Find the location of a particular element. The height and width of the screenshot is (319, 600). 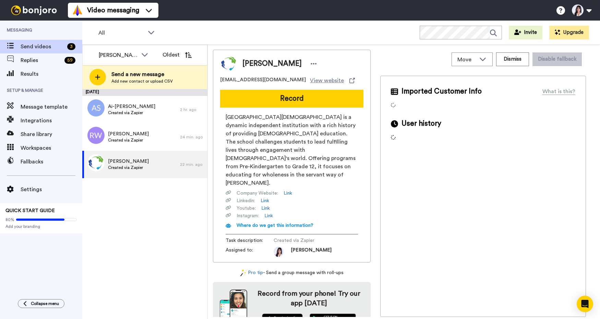

span: Imported Customer Info is located at coordinates (442, 92).